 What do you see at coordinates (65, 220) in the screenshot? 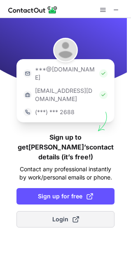
I see `span: Login` at bounding box center [65, 220].